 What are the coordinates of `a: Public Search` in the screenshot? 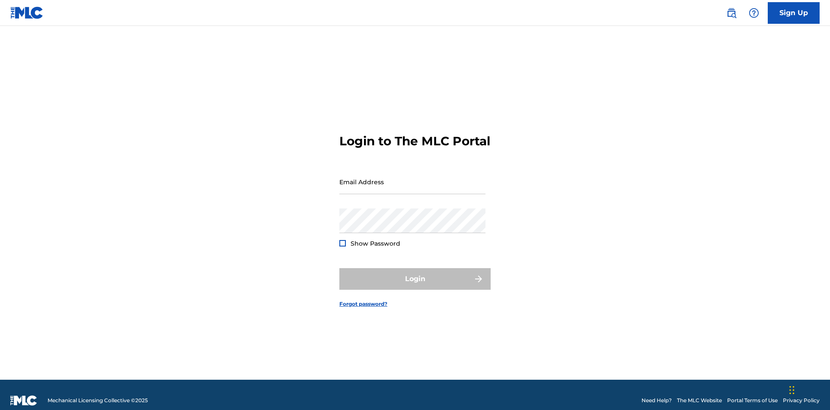 It's located at (731, 13).